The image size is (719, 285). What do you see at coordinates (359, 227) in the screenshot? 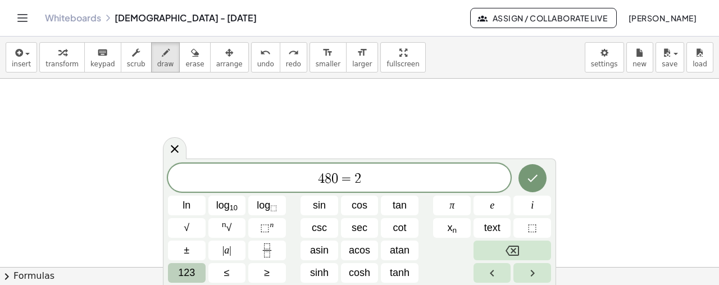
I see `button: Secant` at bounding box center [359, 227].